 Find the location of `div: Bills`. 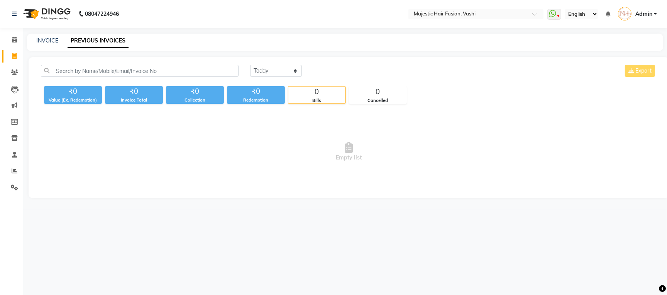

div: Bills is located at coordinates (317, 100).